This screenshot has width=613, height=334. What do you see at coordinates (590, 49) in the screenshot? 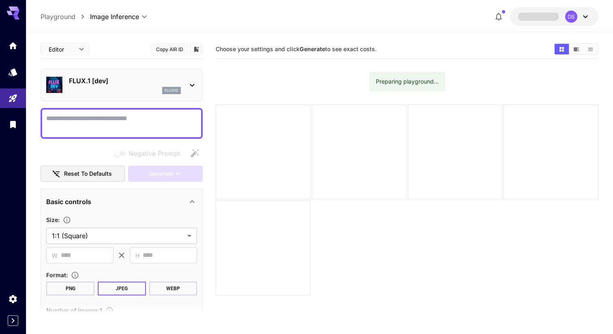
I see `button: Show media in list view` at bounding box center [590, 49].